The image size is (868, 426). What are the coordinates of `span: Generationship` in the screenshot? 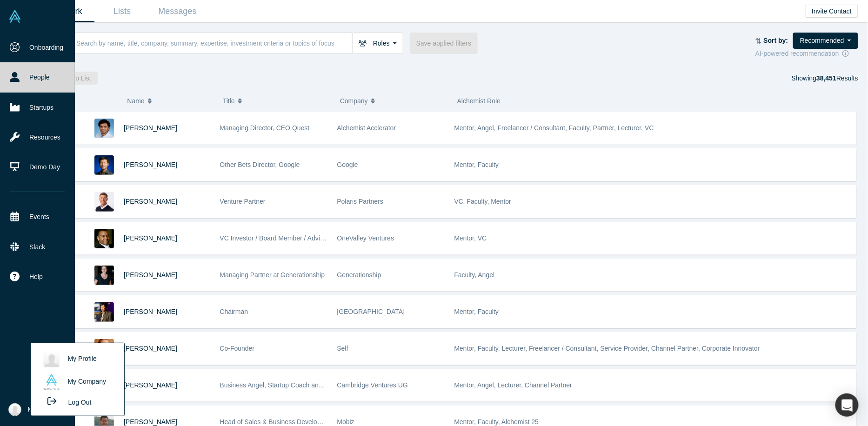 It's located at (359, 275).